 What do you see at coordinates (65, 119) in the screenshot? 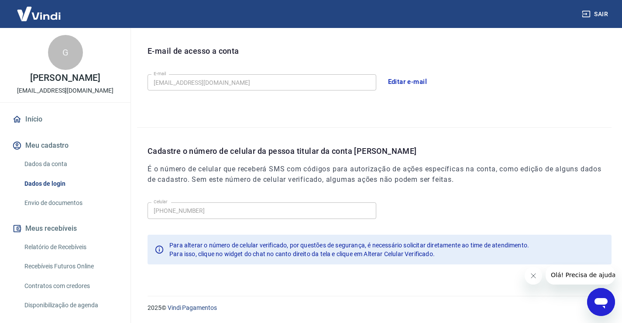
I see `a: Início` at bounding box center [65, 119].